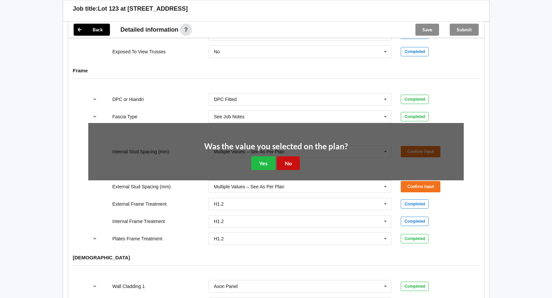 This screenshot has width=552, height=298. What do you see at coordinates (85, 9) in the screenshot?
I see `h3: Job title:` at bounding box center [85, 9].